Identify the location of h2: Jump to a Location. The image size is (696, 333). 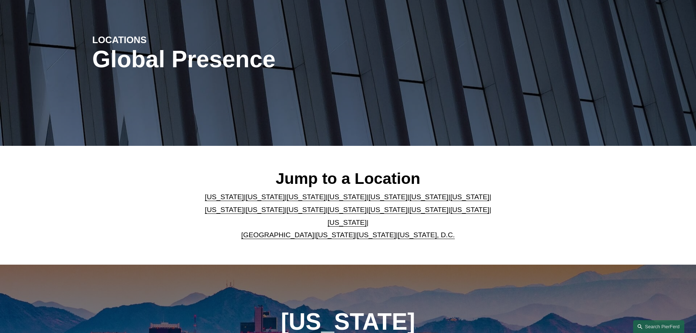
(348, 178).